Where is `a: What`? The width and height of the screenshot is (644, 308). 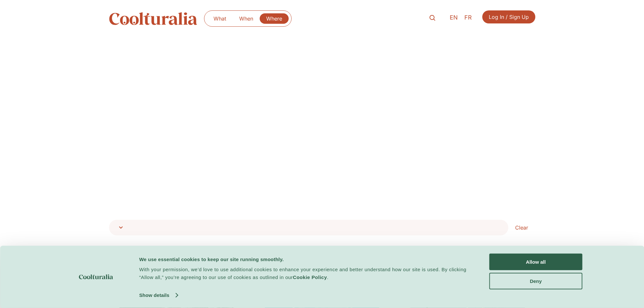
a: What is located at coordinates (220, 18).